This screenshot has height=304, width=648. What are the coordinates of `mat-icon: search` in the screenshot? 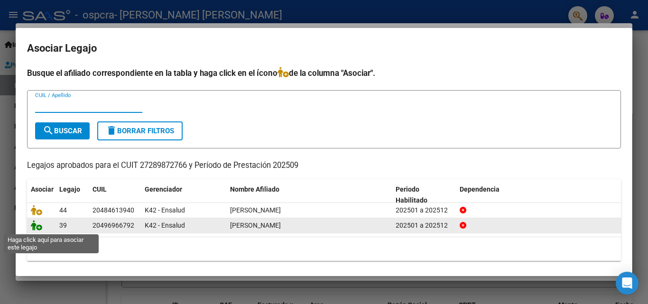 It's located at (48, 130).